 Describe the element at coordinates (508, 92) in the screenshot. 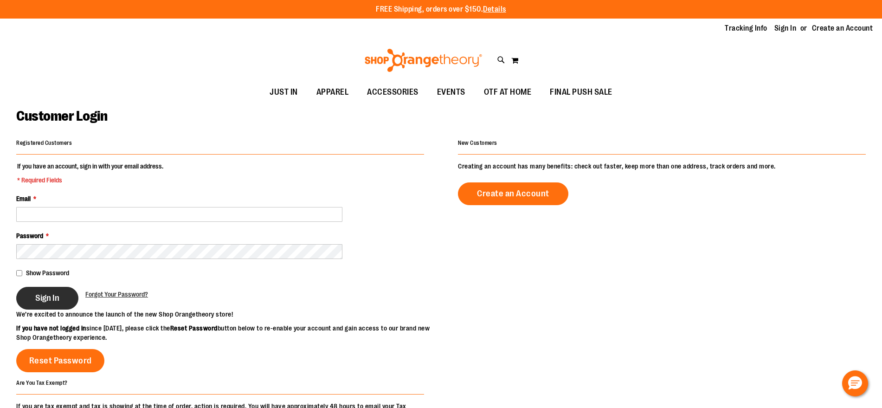

I see `a: OTF AT HOME` at that location.